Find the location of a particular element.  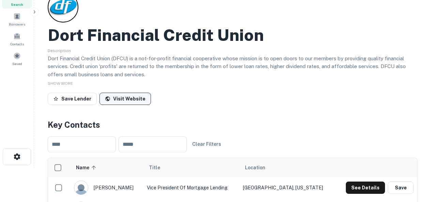

img: 9c8pery4andzj6ohjkjp54ma2 is located at coordinates (81, 188).